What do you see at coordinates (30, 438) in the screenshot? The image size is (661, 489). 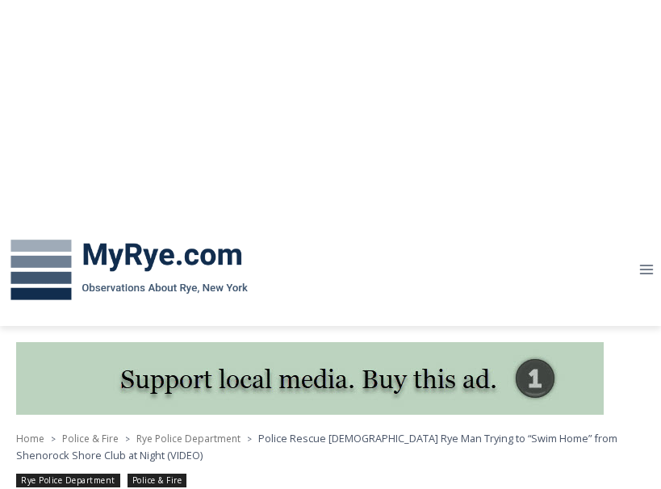 I see `a: Home` at bounding box center [30, 438].